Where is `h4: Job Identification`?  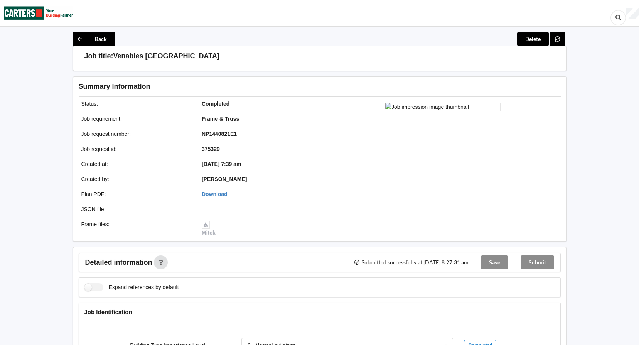
h4: Job Identification is located at coordinates (320, 312).